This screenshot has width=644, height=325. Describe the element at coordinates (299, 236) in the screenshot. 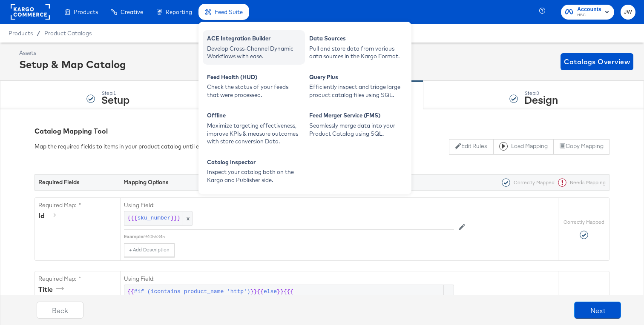

I see `div: 94055345` at that location.